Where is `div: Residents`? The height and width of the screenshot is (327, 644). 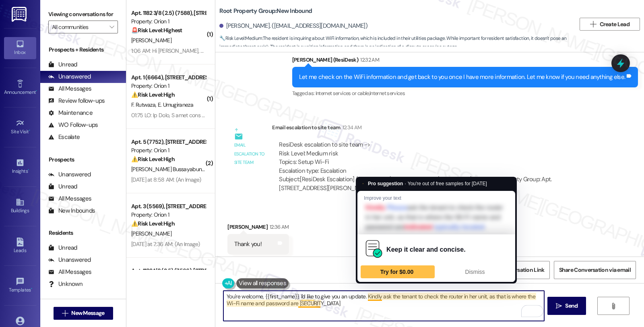 div: Residents is located at coordinates (83, 233).